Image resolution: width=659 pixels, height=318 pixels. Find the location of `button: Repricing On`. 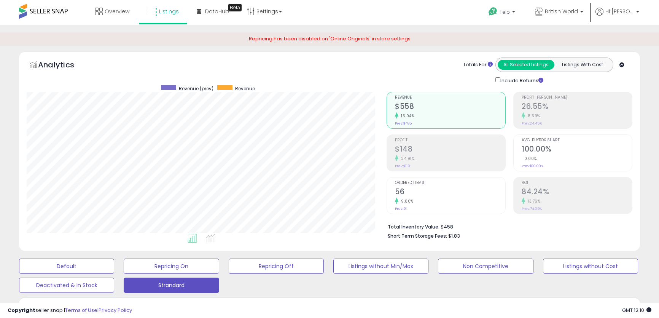

button: Repricing On is located at coordinates (171, 266).